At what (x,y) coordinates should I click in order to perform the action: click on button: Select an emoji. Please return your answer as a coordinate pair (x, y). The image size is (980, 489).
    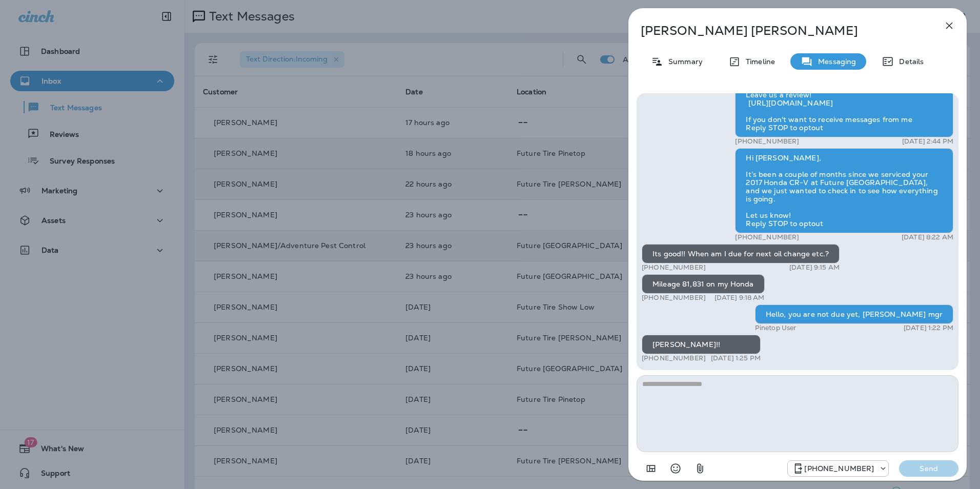
    Looking at the image, I should click on (675, 469).